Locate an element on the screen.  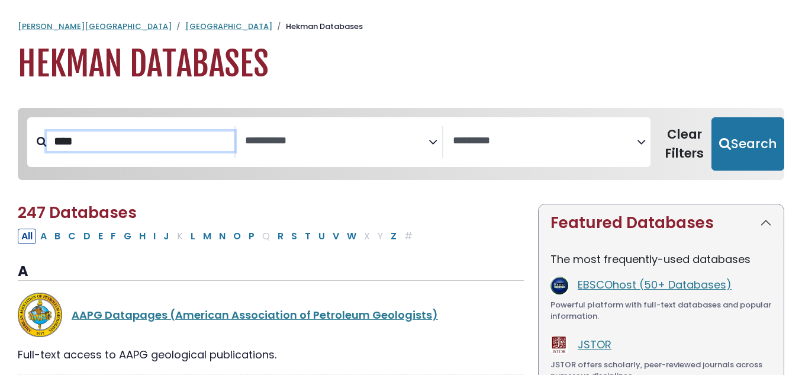
button: Filter Results H is located at coordinates (142, 236).